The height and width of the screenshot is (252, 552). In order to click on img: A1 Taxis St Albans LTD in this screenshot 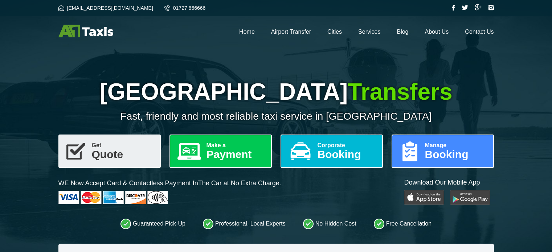, I will do `click(86, 31)`.